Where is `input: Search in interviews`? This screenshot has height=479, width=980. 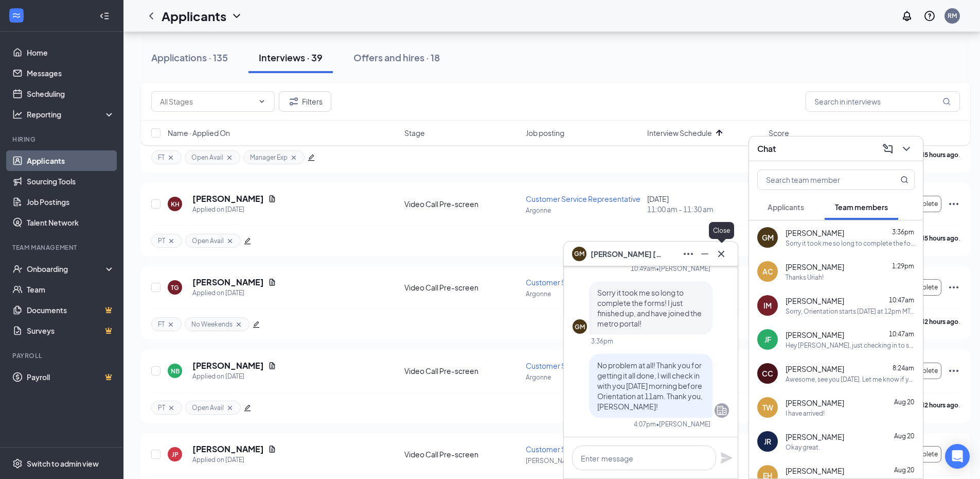
input: Search in interviews is located at coordinates (883, 101).